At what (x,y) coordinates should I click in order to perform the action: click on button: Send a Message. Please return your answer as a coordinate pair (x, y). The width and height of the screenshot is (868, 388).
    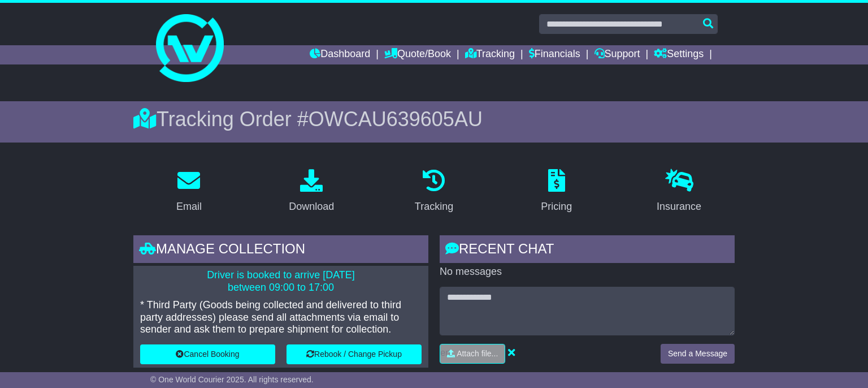
    Looking at the image, I should click on (697, 353).